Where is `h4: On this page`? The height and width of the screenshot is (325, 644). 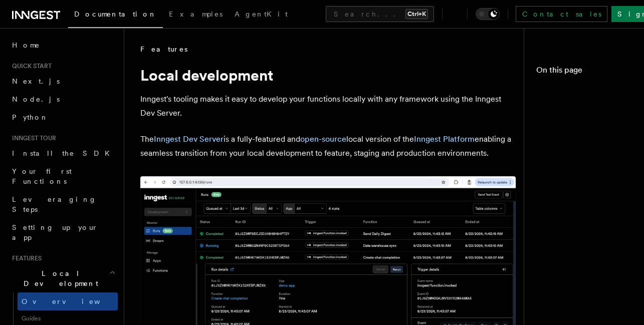
h4: On this page is located at coordinates (584, 72).